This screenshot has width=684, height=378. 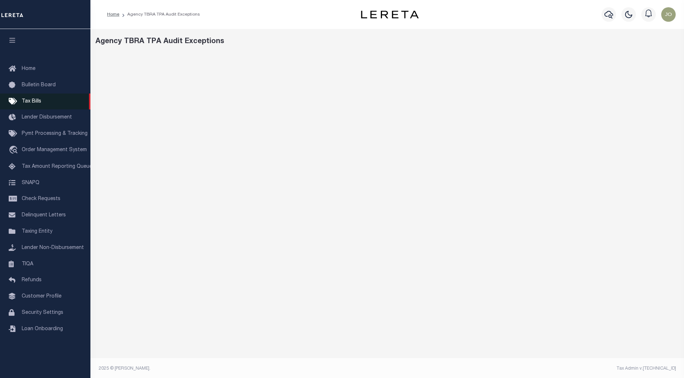 I want to click on span: Tax Bills, so click(x=31, y=101).